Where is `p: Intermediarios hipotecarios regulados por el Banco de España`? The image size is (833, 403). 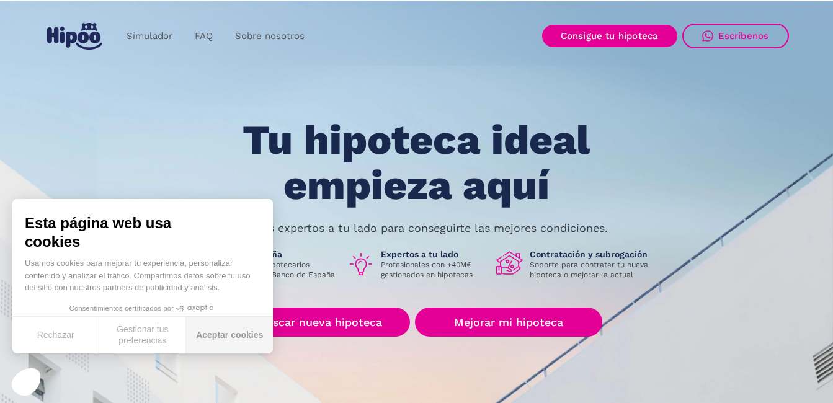
p: Intermediarios hipotecarios regulados por el Banco de España is located at coordinates (274, 270).